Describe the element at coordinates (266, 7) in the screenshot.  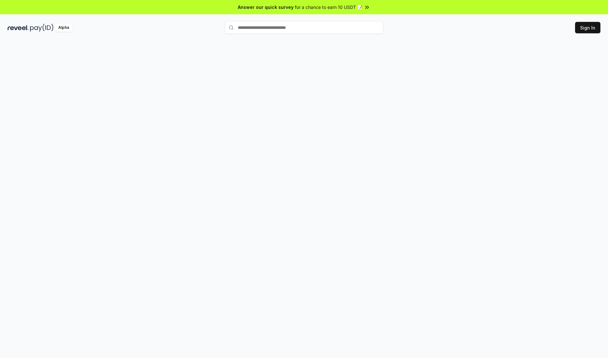
I see `span: Answer our quick survey` at that location.